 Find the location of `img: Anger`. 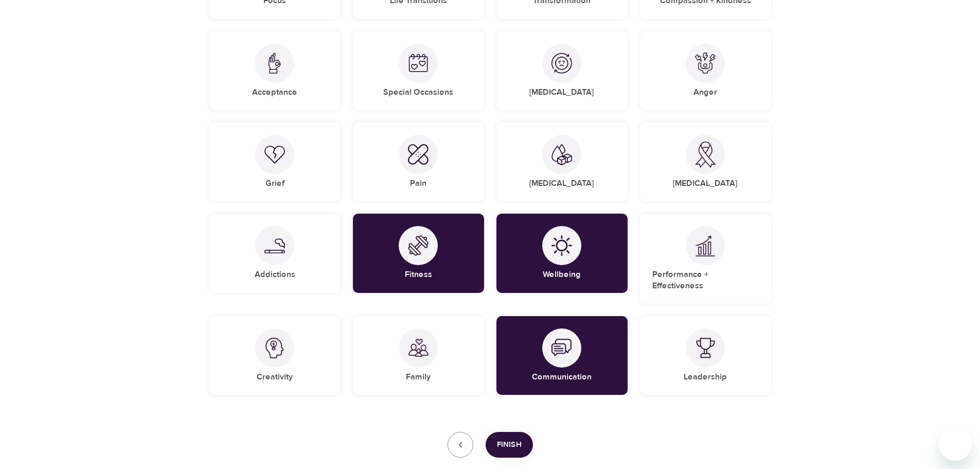

img: Anger is located at coordinates (706, 63).